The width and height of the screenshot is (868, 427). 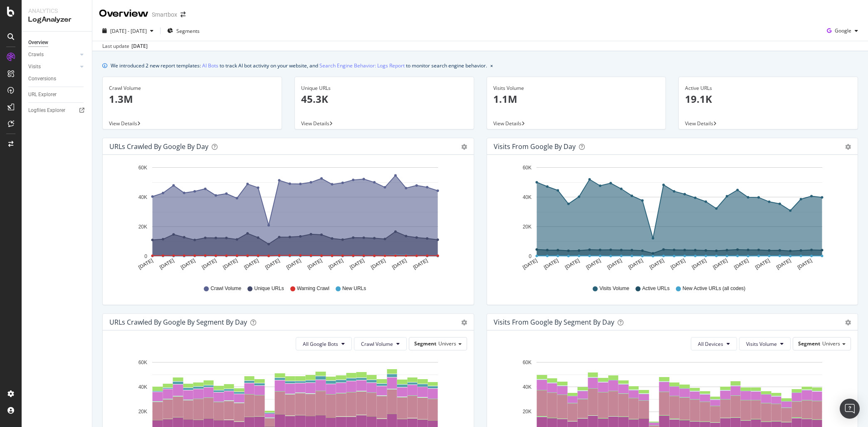 What do you see at coordinates (656, 288) in the screenshot?
I see `span: Active URLs` at bounding box center [656, 288].